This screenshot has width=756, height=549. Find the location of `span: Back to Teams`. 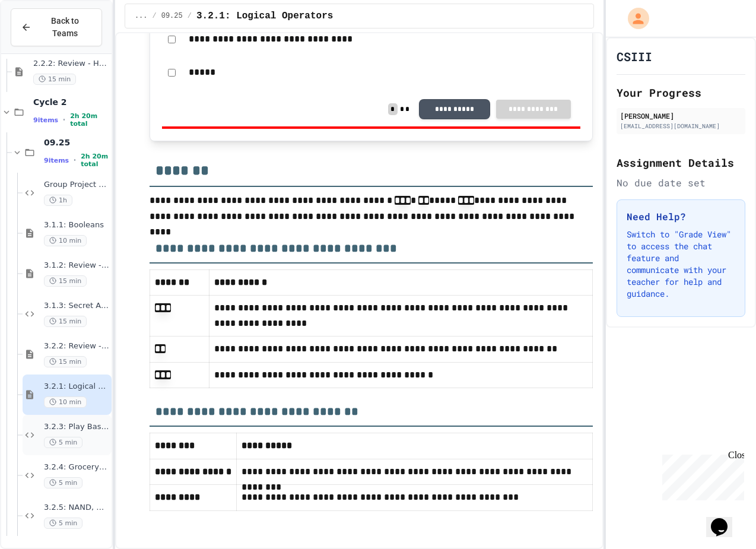

span: Back to Teams is located at coordinates (65, 27).